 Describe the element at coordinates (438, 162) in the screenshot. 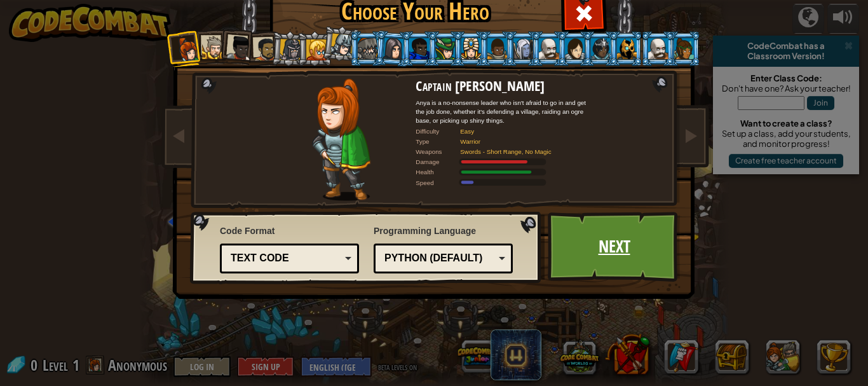

I see `div: Damage` at that location.